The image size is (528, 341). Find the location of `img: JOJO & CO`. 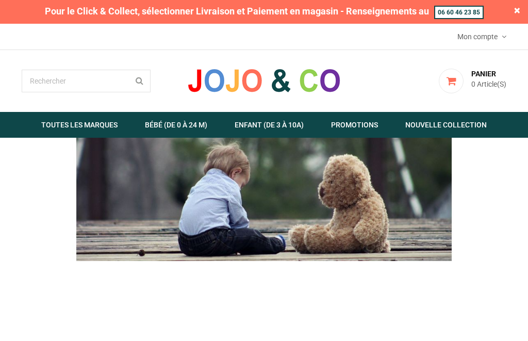

img: JOJO & CO is located at coordinates (264, 80).